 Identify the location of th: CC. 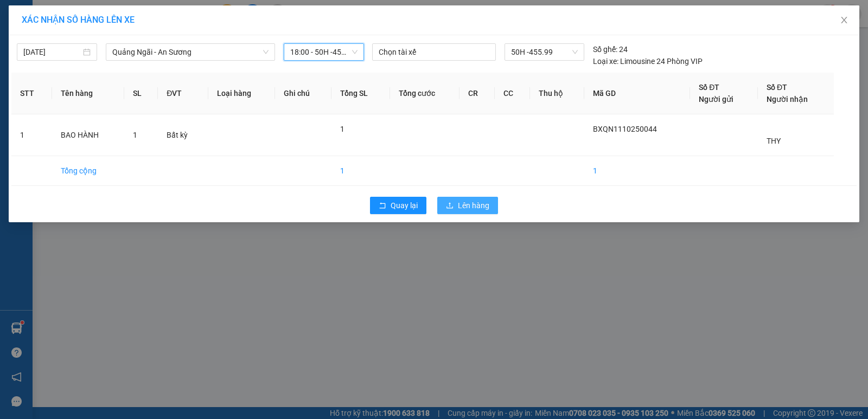
(512, 94).